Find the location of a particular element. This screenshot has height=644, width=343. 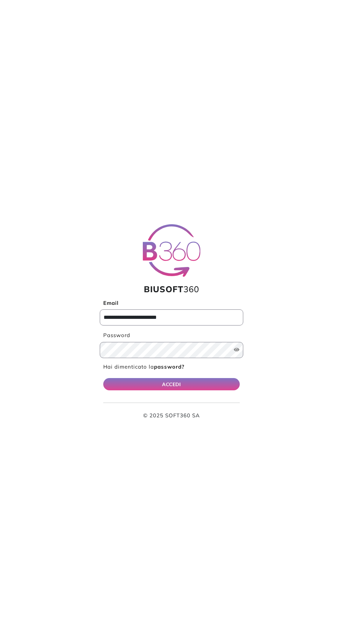

label: Password is located at coordinates (172, 335).